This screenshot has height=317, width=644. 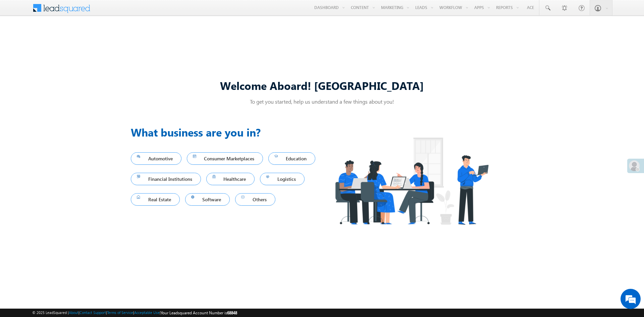 What do you see at coordinates (230, 179) in the screenshot?
I see `span: Healthcare` at bounding box center [230, 179].